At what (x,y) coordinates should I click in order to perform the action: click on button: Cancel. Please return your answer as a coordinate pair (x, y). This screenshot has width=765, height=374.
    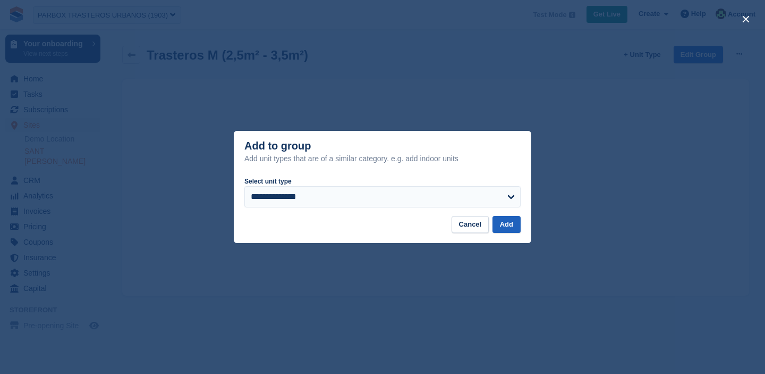
    Looking at the image, I should click on (470, 224).